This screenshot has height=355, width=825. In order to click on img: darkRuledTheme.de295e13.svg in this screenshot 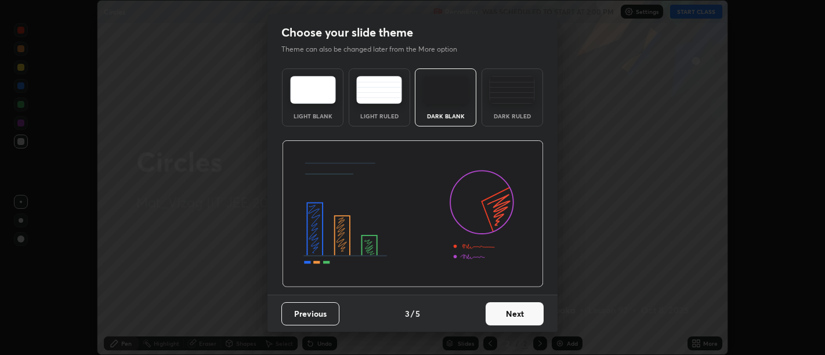, I will do `click(512, 90)`.